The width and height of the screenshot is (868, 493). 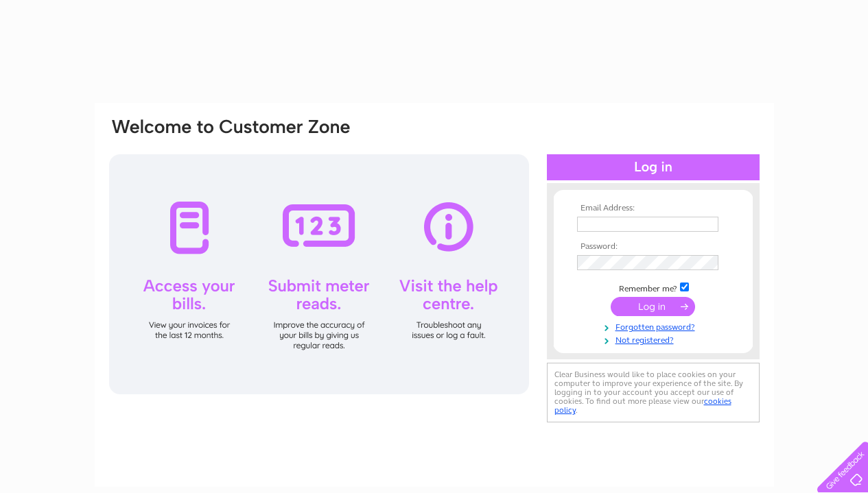 I want to click on th: Password:, so click(x=653, y=247).